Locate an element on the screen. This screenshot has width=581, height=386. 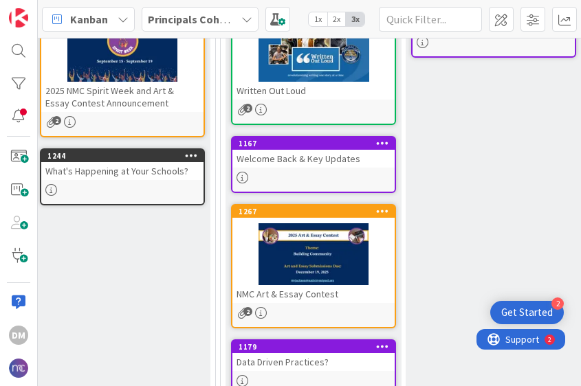
span: 3x is located at coordinates (355, 19).